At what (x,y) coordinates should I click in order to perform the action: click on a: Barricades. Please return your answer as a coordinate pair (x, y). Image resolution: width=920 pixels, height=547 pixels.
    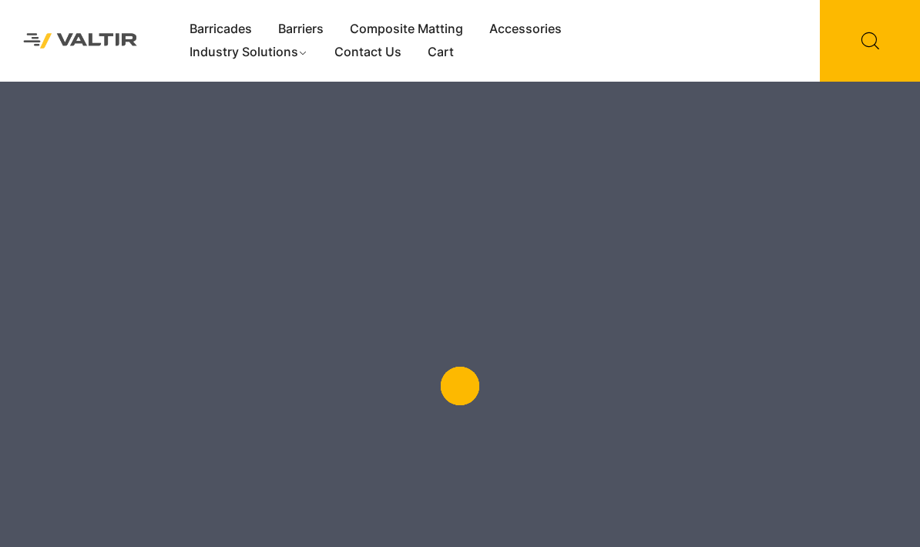
    Looking at the image, I should click on (220, 29).